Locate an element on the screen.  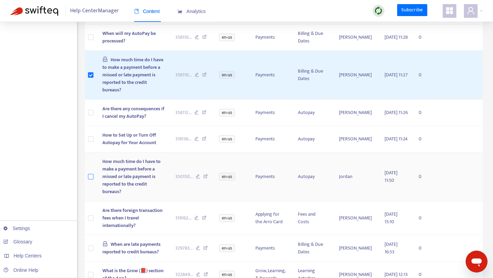
img: Swifteq is located at coordinates (34, 11).